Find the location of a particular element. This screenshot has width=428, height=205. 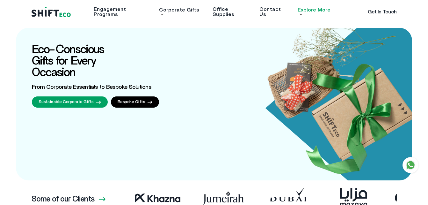

h3: Some of our Clients is located at coordinates (63, 199).